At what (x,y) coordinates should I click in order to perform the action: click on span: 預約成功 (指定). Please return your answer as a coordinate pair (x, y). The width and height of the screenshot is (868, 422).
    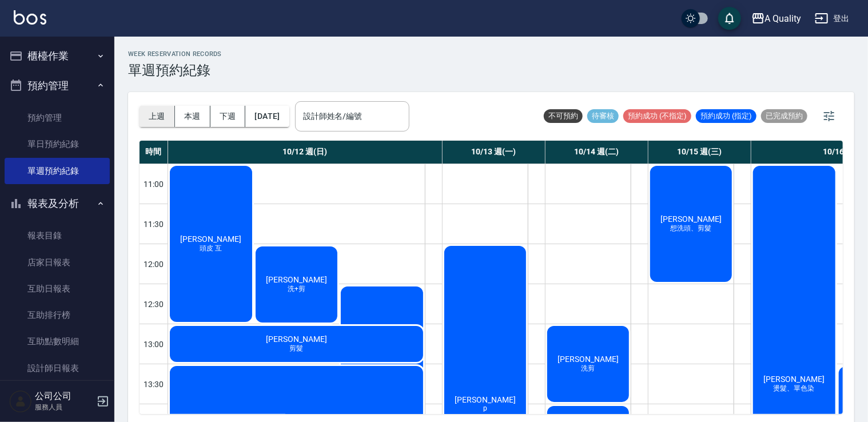
    Looking at the image, I should click on (726, 116).